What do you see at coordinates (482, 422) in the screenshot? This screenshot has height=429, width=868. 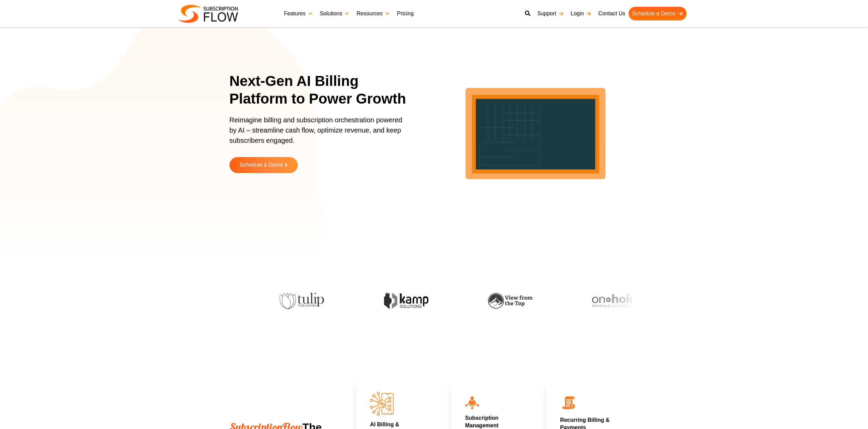 I see `a: Subscription Management` at bounding box center [482, 422].